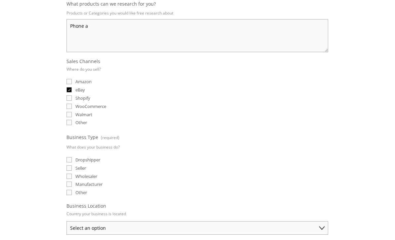  What do you see at coordinates (110, 137) in the screenshot?
I see `span: (required)` at bounding box center [110, 137].